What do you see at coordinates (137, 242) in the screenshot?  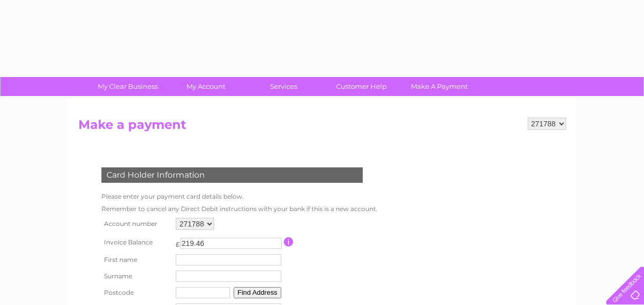 I see `th: Invoice Balance` at bounding box center [137, 242].